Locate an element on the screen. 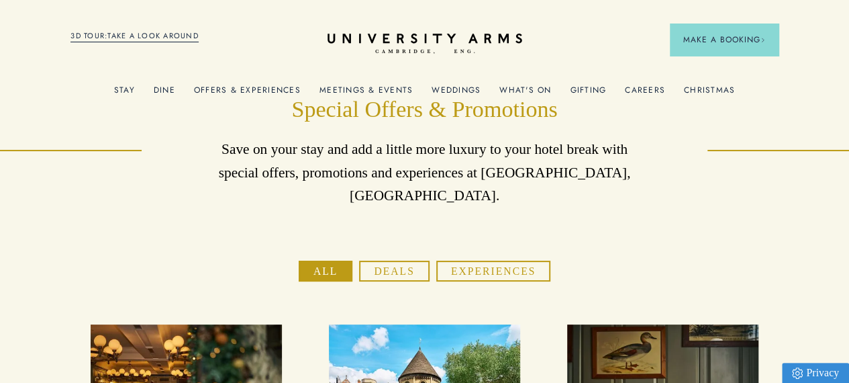 The image size is (849, 383). span: Make a Booking is located at coordinates (725, 40).